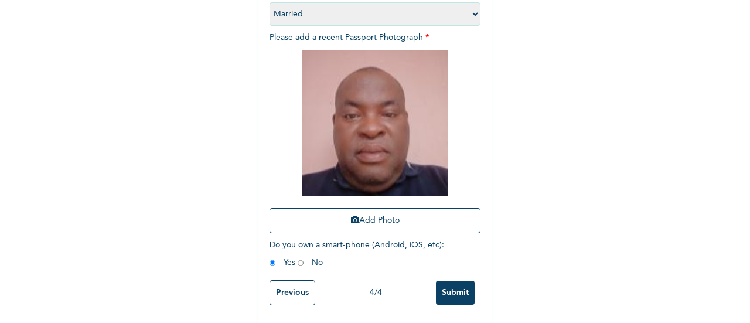  I want to click on img: Crop, so click(375, 123).